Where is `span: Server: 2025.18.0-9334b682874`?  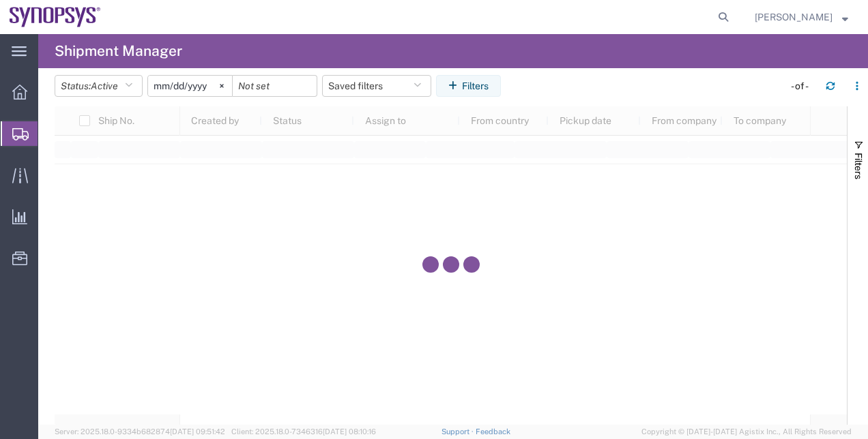
span: Server: 2025.18.0-9334b682874 is located at coordinates (140, 432).